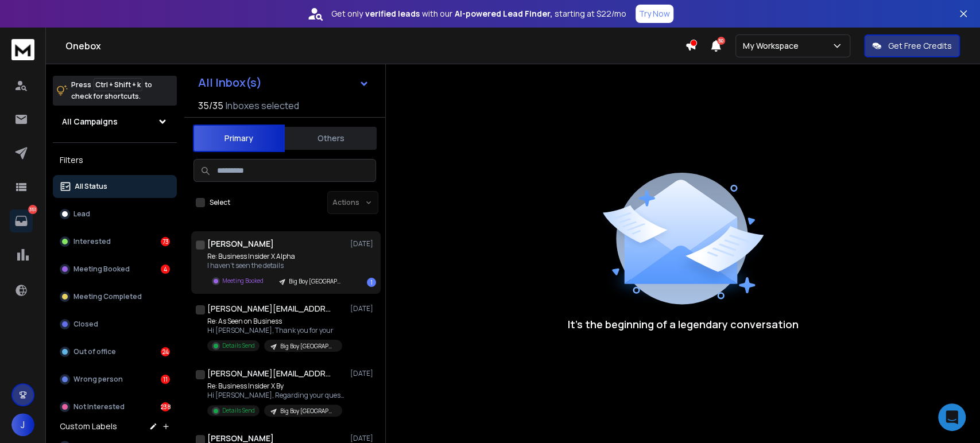 The width and height of the screenshot is (980, 443). I want to click on button: Interested73, so click(115, 242).